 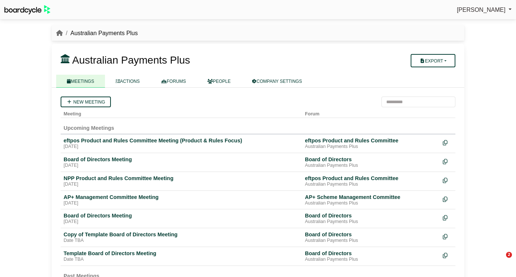 I want to click on a: FORUMS, so click(x=173, y=81).